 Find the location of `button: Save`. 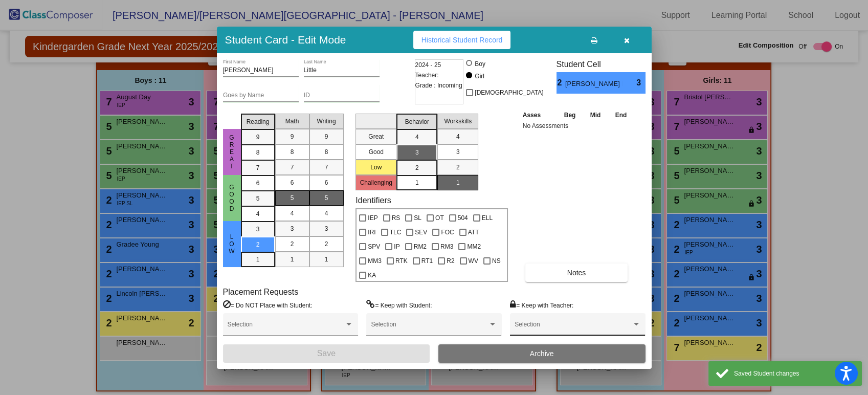

button: Save is located at coordinates (327, 353).